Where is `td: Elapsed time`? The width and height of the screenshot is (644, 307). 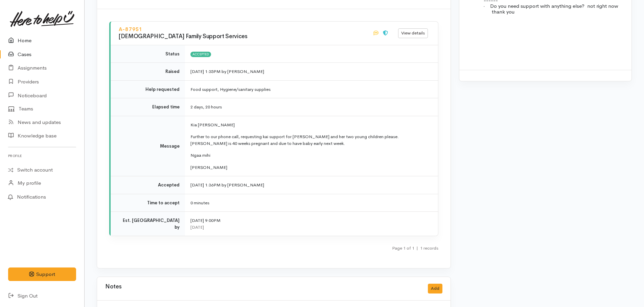
td: Elapsed time is located at coordinates (148, 107).